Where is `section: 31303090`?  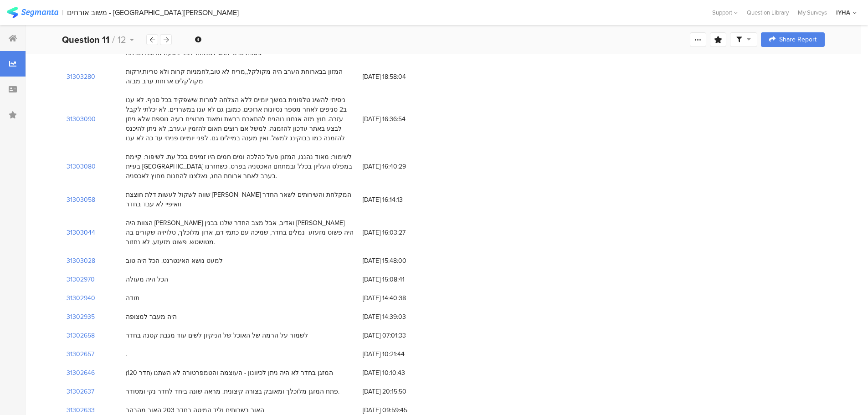
section: 31303090 is located at coordinates (81, 119).